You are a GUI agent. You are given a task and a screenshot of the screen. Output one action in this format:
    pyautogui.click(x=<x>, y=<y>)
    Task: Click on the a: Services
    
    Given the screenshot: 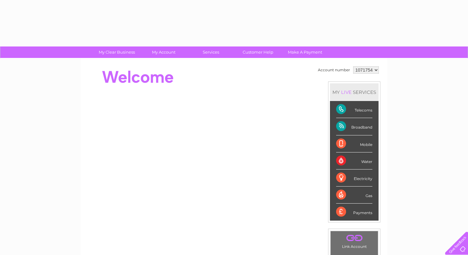 What is the action you would take?
    pyautogui.click(x=211, y=52)
    